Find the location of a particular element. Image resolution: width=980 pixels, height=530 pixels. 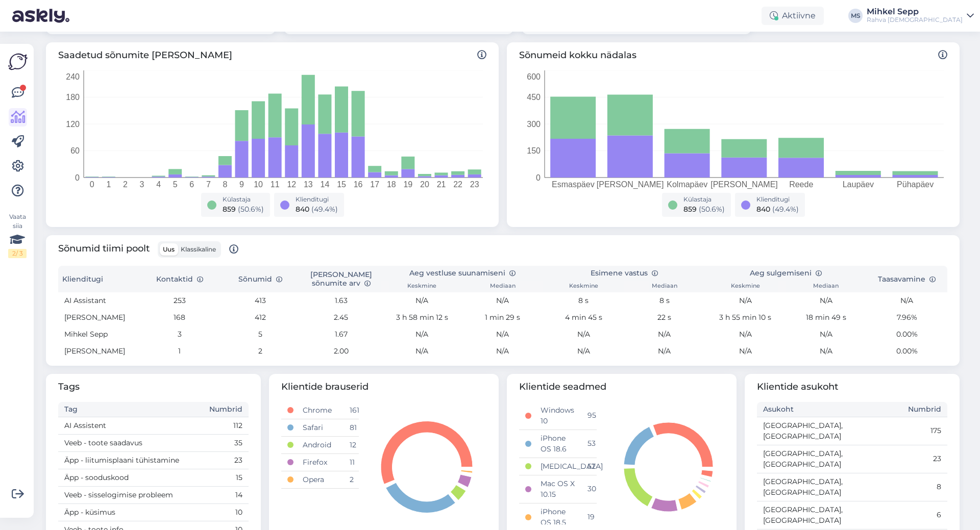

div: Klienditugi is located at coordinates (317, 199).